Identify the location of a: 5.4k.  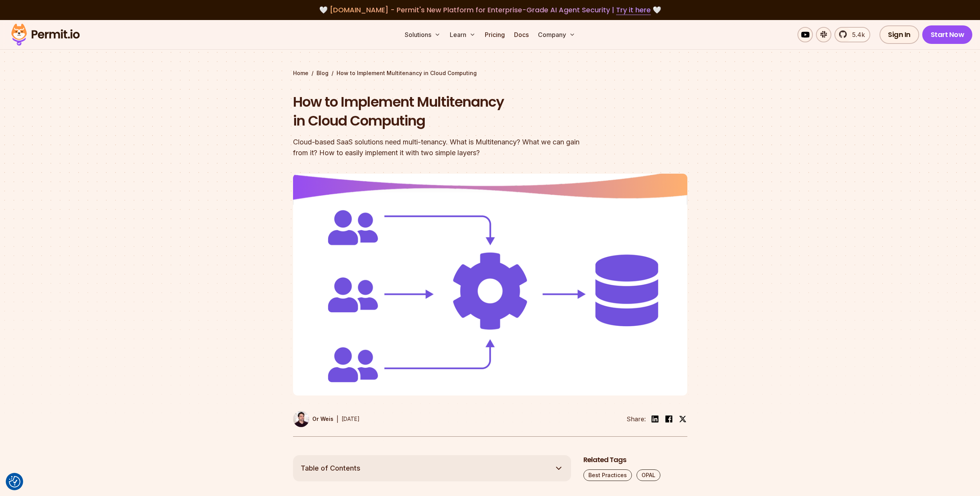
(852, 34).